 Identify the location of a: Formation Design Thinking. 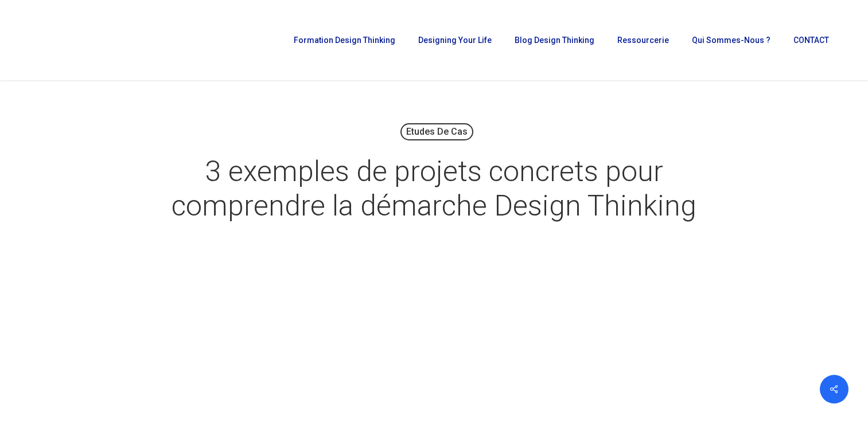
(344, 40).